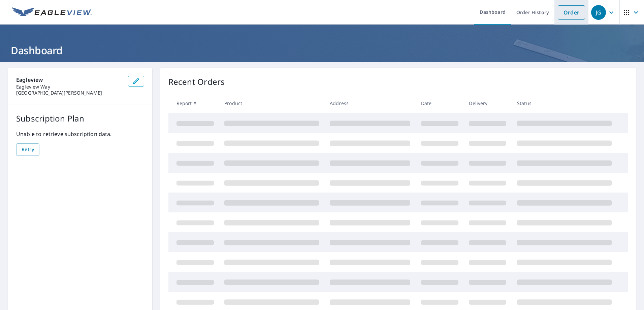  Describe the element at coordinates (564, 103) in the screenshot. I see `th: Status` at that location.